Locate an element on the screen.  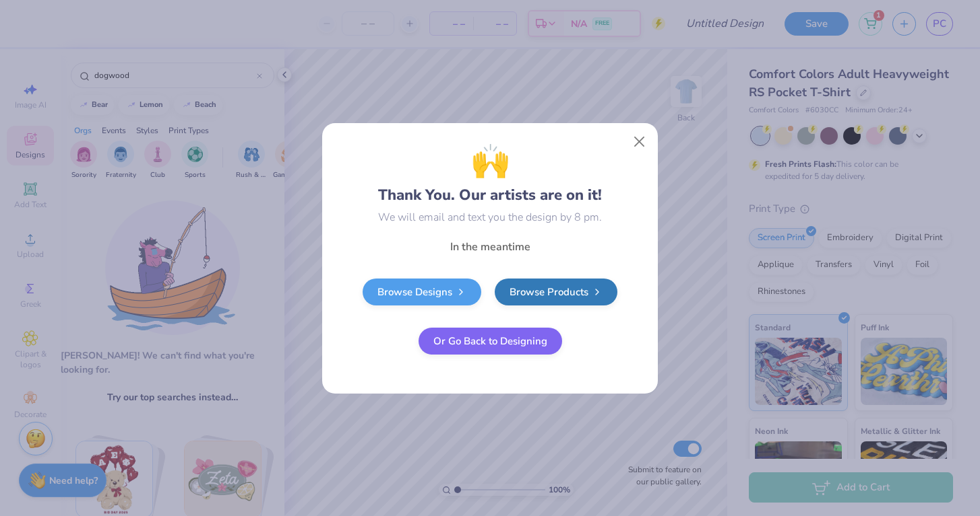
span: In the meantime is located at coordinates (490, 247).